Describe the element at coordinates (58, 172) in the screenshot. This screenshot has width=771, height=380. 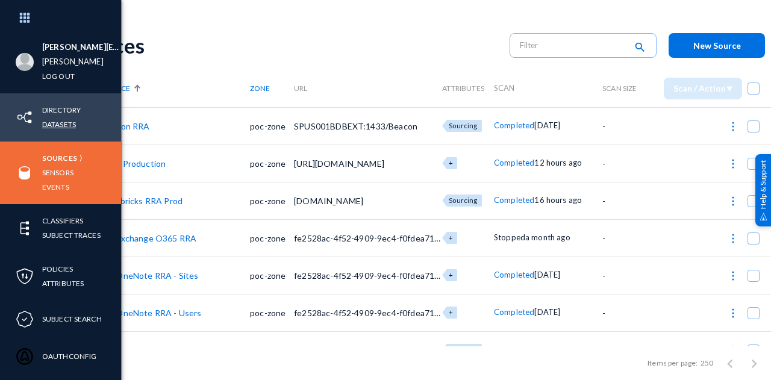
I see `a: Sensors` at that location.